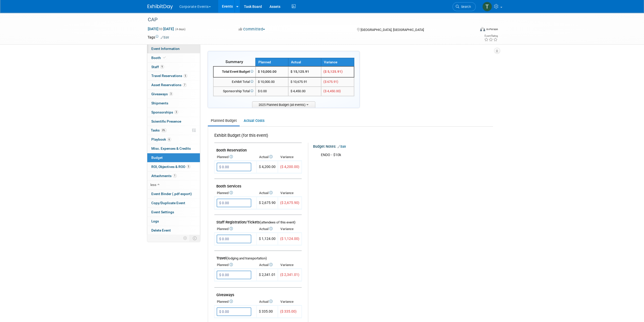  What do you see at coordinates (171, 167) in the screenshot?
I see `span: ROI, Objectives & ROO` at bounding box center [171, 167].